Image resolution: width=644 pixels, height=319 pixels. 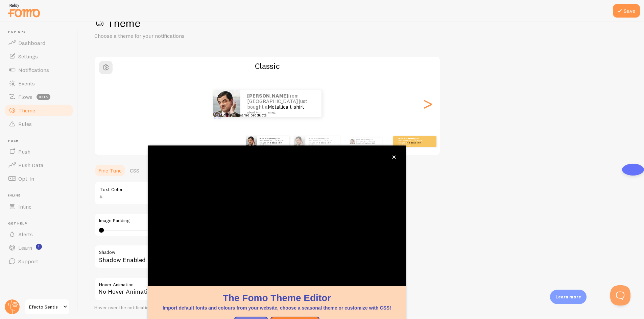 I want to click on img: fomo-relay-logo-orange.svg, so click(x=24, y=10).